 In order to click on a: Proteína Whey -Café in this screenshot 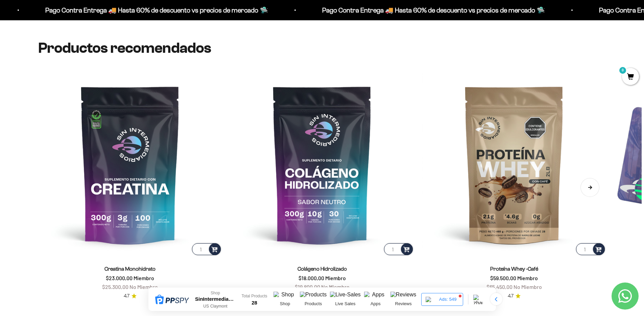, I will do `click(514, 268)`.